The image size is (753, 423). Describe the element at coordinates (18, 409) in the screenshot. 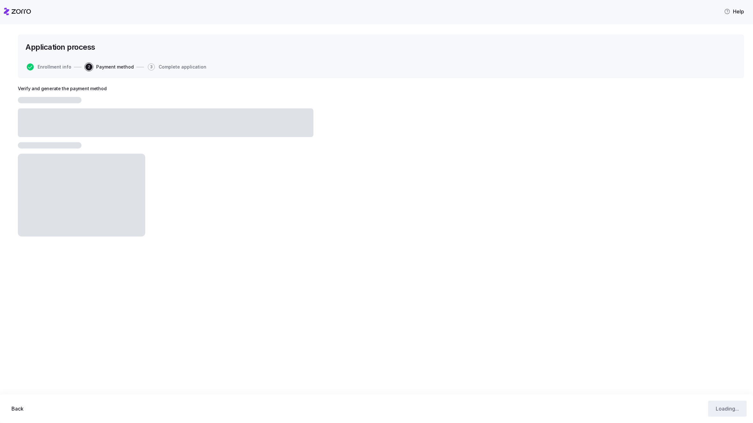

I see `span: Back` at that location.